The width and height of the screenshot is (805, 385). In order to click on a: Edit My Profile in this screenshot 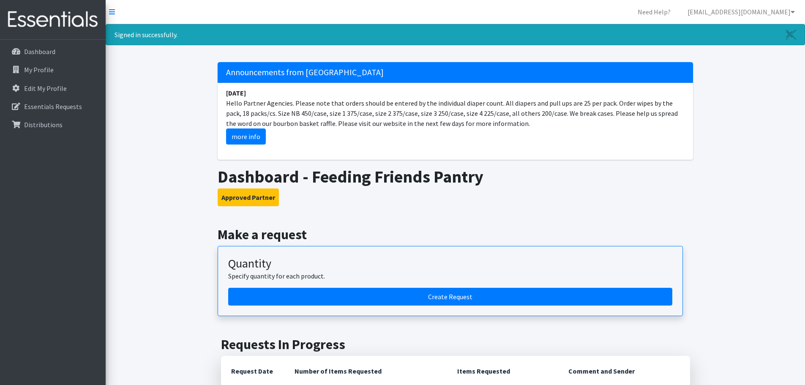, I will do `click(53, 88)`.